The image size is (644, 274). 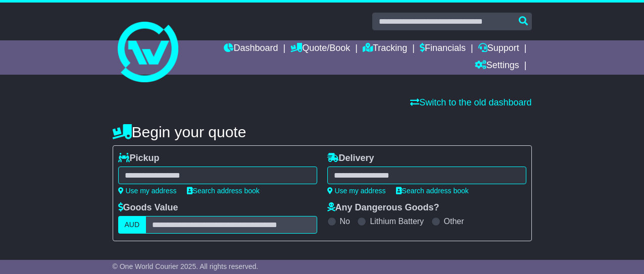 What do you see at coordinates (497, 66) in the screenshot?
I see `a: Settings` at bounding box center [497, 66].